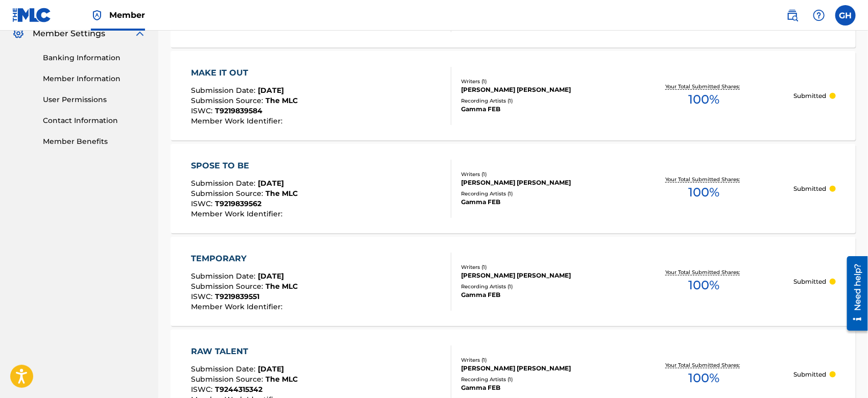 This screenshot has height=398, width=868. What do you see at coordinates (97, 15) in the screenshot?
I see `img: Top Rightsholder` at bounding box center [97, 15].